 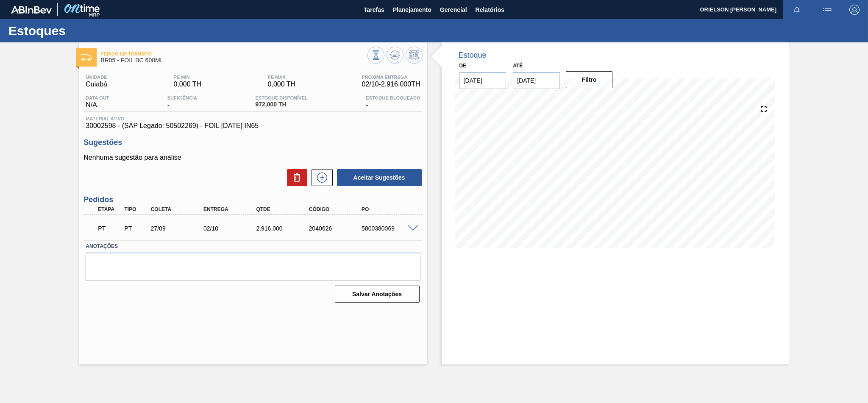 I want to click on button: Aceitar Sugestões, so click(x=380, y=178).